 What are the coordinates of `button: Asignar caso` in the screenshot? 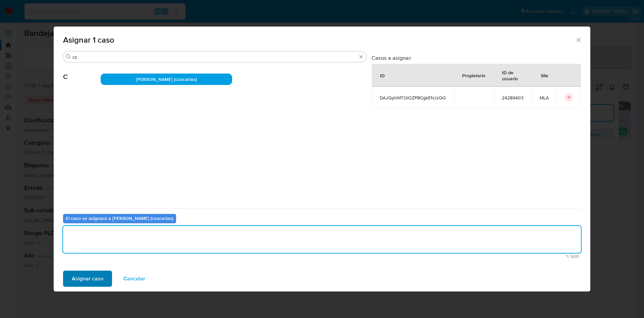 It's located at (87, 278).